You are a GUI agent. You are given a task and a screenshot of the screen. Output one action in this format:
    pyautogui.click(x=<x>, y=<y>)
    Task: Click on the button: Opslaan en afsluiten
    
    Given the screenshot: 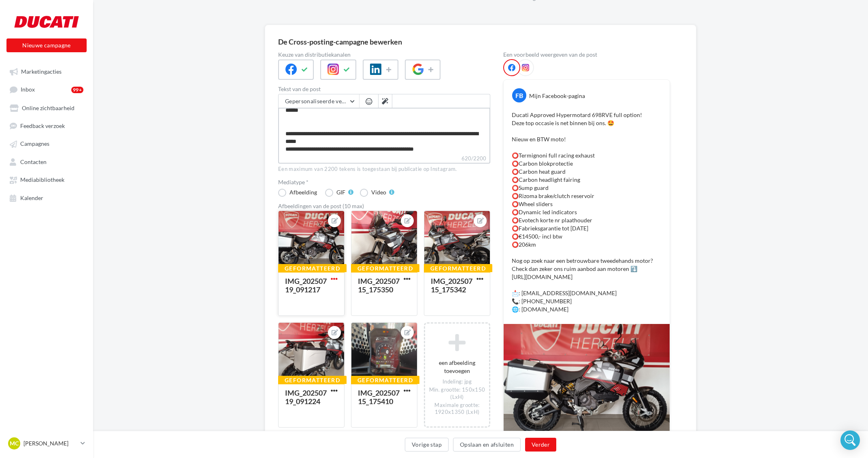 What is the action you would take?
    pyautogui.click(x=487, y=445)
    